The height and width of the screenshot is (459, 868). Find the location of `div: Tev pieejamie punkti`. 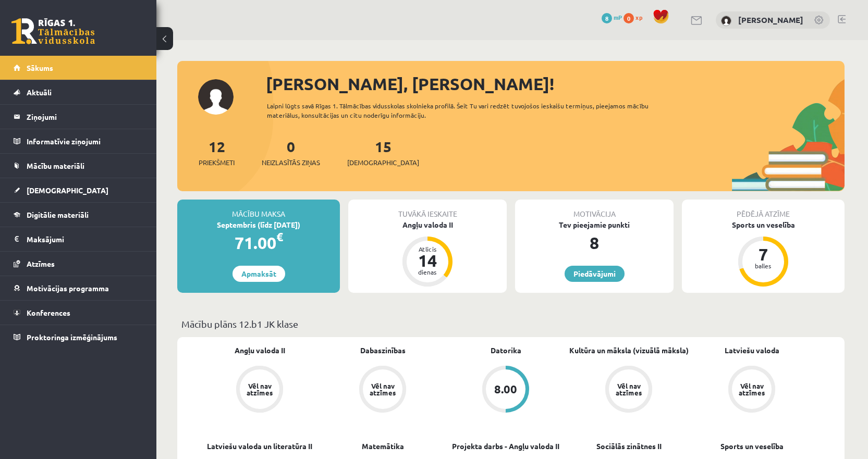

div: Tev pieejamie punkti is located at coordinates (595, 225).